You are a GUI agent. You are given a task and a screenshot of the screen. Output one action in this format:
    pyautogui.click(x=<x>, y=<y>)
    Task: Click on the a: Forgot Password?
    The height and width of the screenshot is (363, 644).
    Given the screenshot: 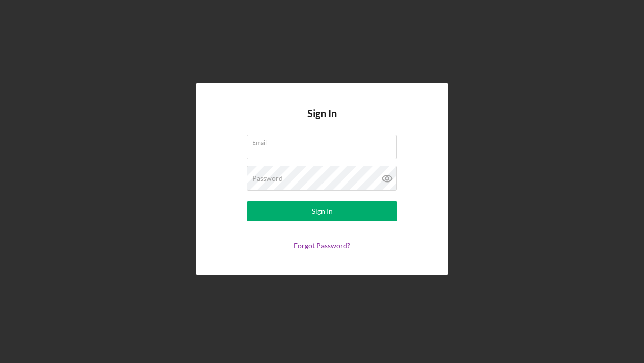 What is the action you would take?
    pyautogui.click(x=322, y=245)
    